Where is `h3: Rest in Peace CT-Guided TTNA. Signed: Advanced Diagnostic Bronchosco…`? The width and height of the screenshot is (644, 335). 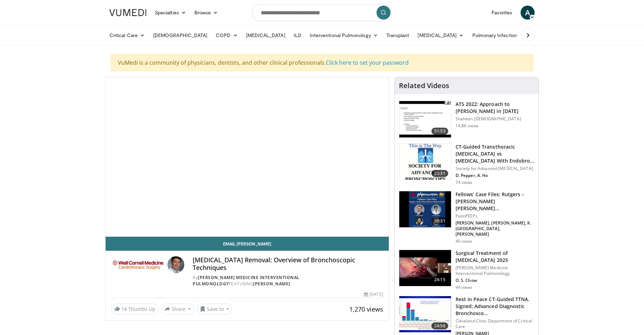
h3: Rest in Peace CT-Guided TTNA. Signed: Advanced Diagnostic Bronchosco… is located at coordinates (494, 306).